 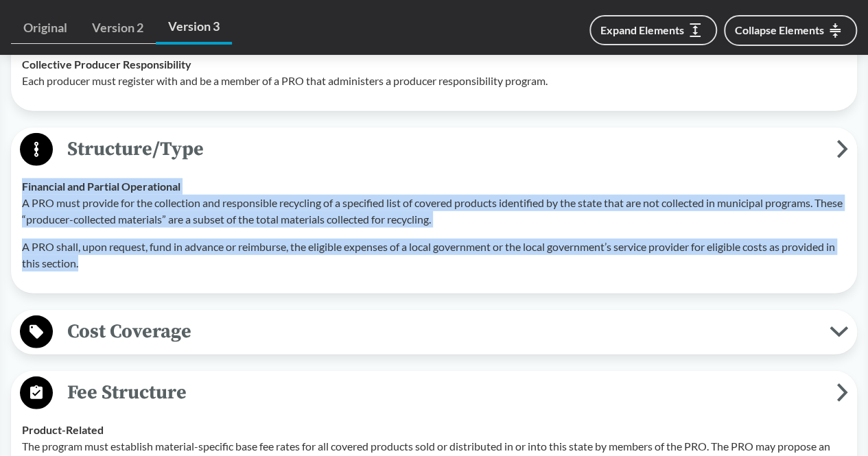 What do you see at coordinates (434, 81) in the screenshot?
I see `p: Each producer must register with and be a member of a PRO that administers a producer responsibil...` at bounding box center [434, 81].